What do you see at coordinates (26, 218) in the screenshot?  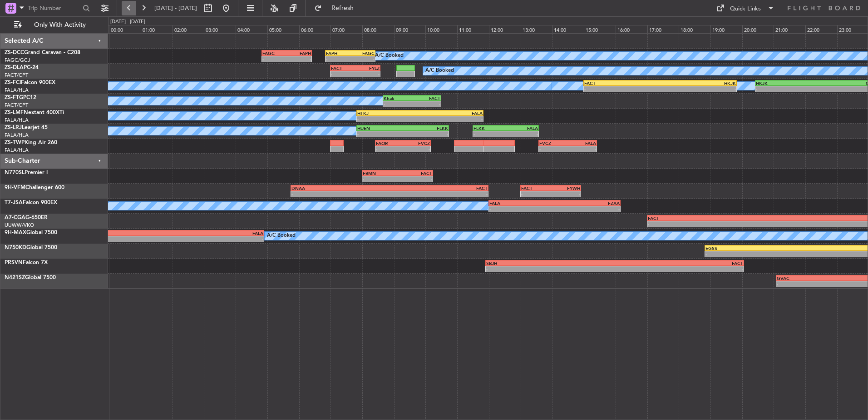 I see `a: A7-CGAG-650ER` at bounding box center [26, 218].